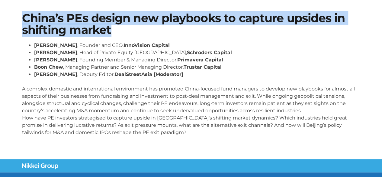 Image resolution: width=382 pixels, height=177 pixels. Describe the element at coordinates (197, 74) in the screenshot. I see `li: , Deputy Editor,` at that location.